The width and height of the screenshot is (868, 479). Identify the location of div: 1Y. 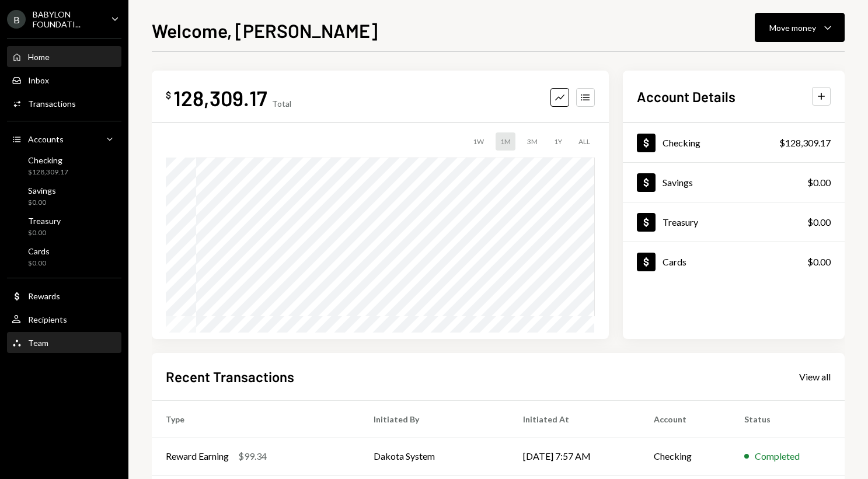
(558, 141).